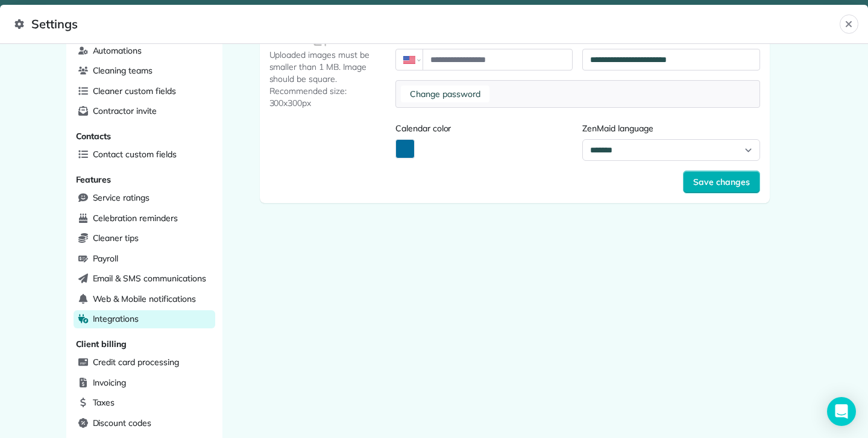 The width and height of the screenshot is (868, 438). What do you see at coordinates (144, 198) in the screenshot?
I see `a: Service ratings` at bounding box center [144, 198].